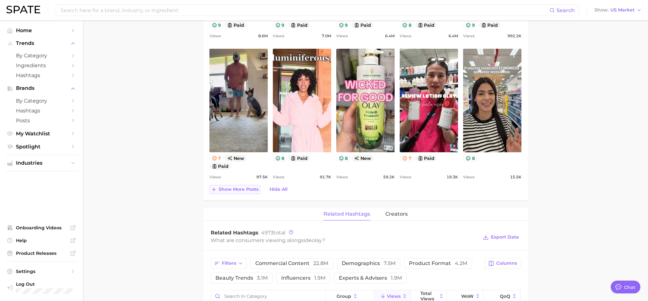 Image resolution: width=648 pixels, height=301 pixels. Describe the element at coordinates (618, 10) in the screenshot. I see `button: ShowUS Market` at that location.